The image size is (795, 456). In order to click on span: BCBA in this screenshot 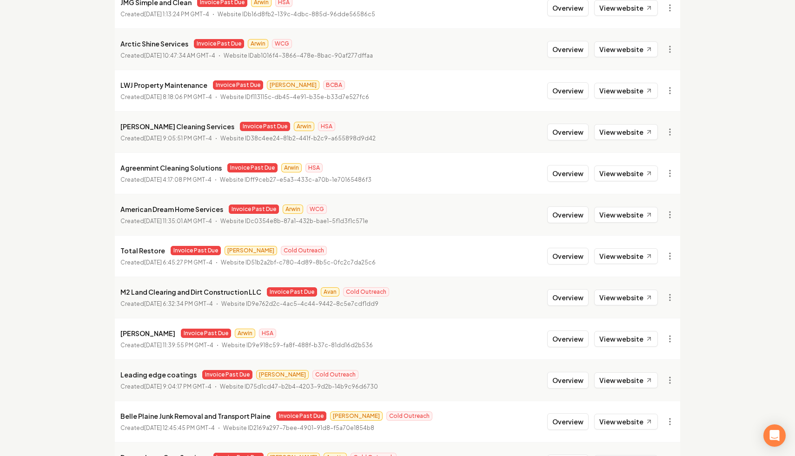, I will do `click(334, 85)`.